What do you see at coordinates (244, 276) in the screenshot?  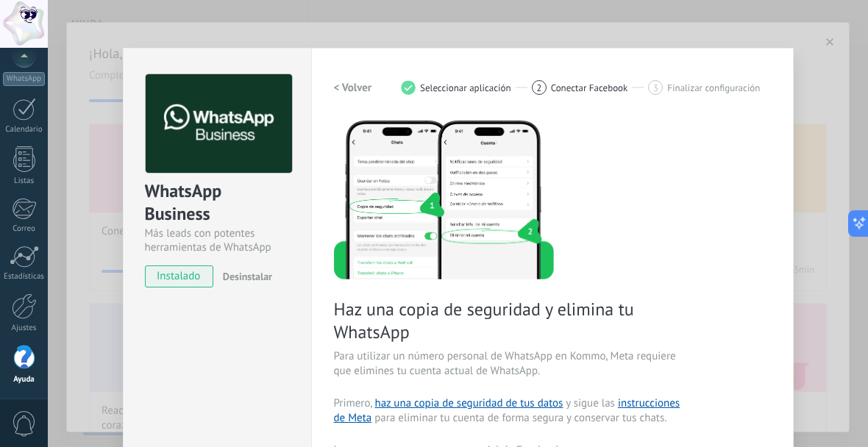 I see `button: Desinstalar` at bounding box center [244, 276].